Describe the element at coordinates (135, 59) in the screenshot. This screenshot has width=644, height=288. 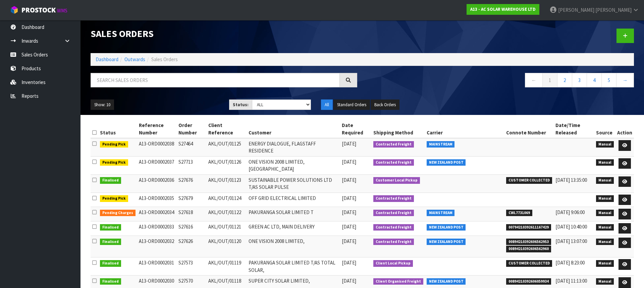
I see `a: Outwards` at that location.